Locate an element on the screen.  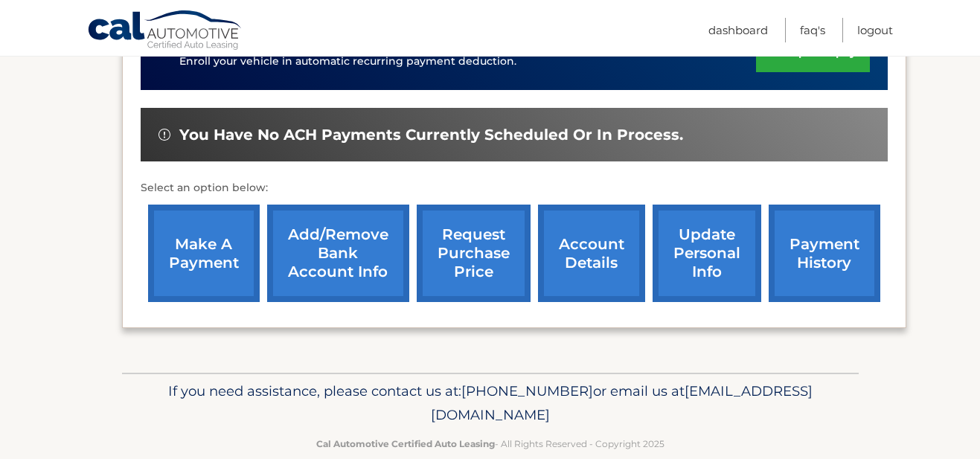
a: account details is located at coordinates (591, 253).